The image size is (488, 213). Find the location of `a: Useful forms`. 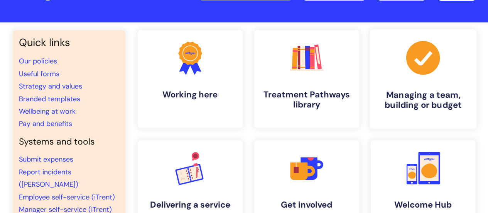

a: Useful forms is located at coordinates (39, 74).